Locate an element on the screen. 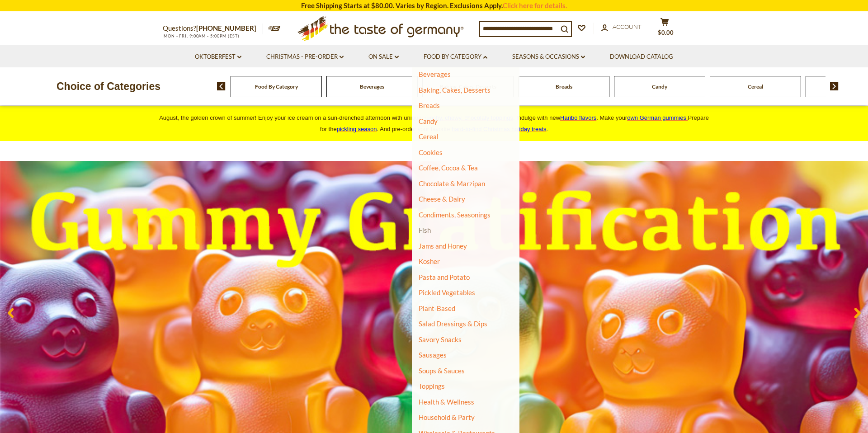 This screenshot has height=433, width=868. a: Plant-Based is located at coordinates (437, 308).